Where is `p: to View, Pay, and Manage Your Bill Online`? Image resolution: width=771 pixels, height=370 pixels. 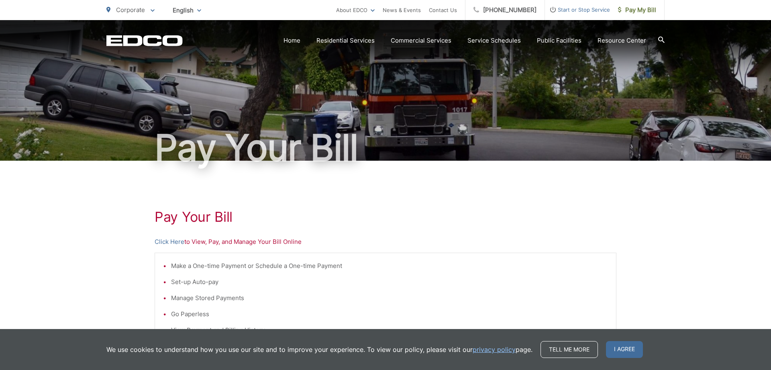 p: to View, Pay, and Manage Your Bill Online is located at coordinates (386, 242).